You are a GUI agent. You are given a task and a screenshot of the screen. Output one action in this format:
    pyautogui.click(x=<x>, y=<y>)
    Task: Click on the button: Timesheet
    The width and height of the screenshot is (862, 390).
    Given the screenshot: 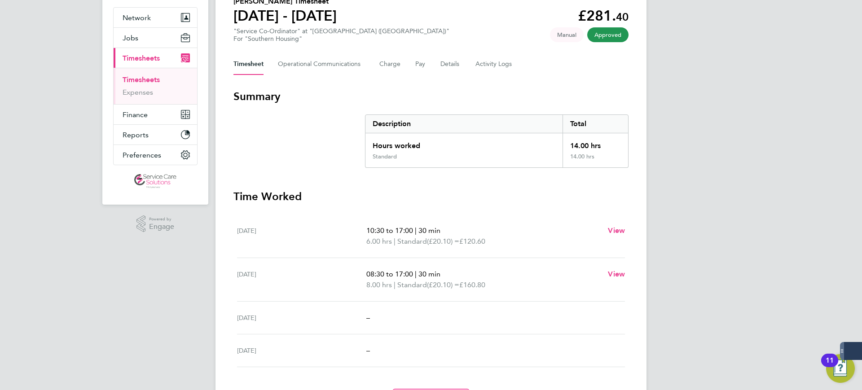 What is the action you would take?
    pyautogui.click(x=248, y=64)
    